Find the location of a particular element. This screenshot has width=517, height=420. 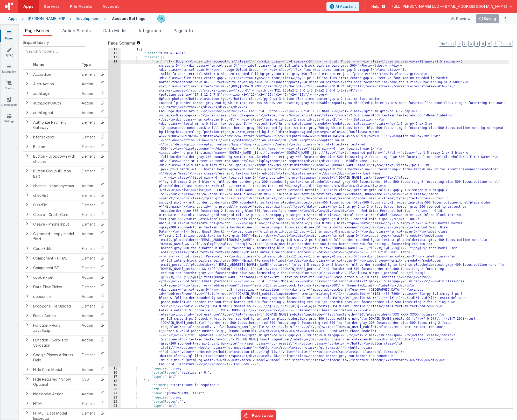

td: ClearFix is located at coordinates (55, 205).